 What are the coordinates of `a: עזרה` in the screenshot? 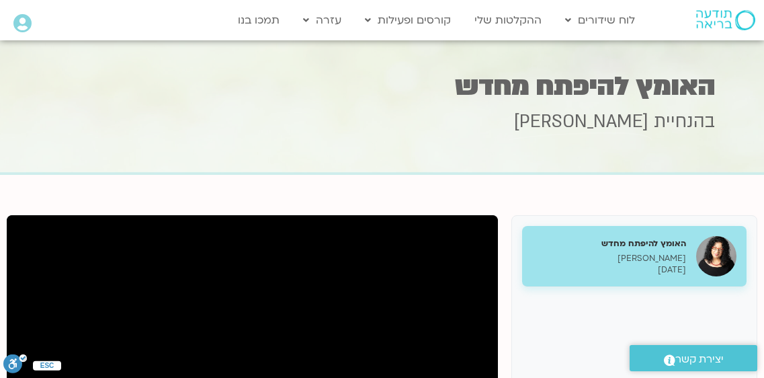 It's located at (322, 20).